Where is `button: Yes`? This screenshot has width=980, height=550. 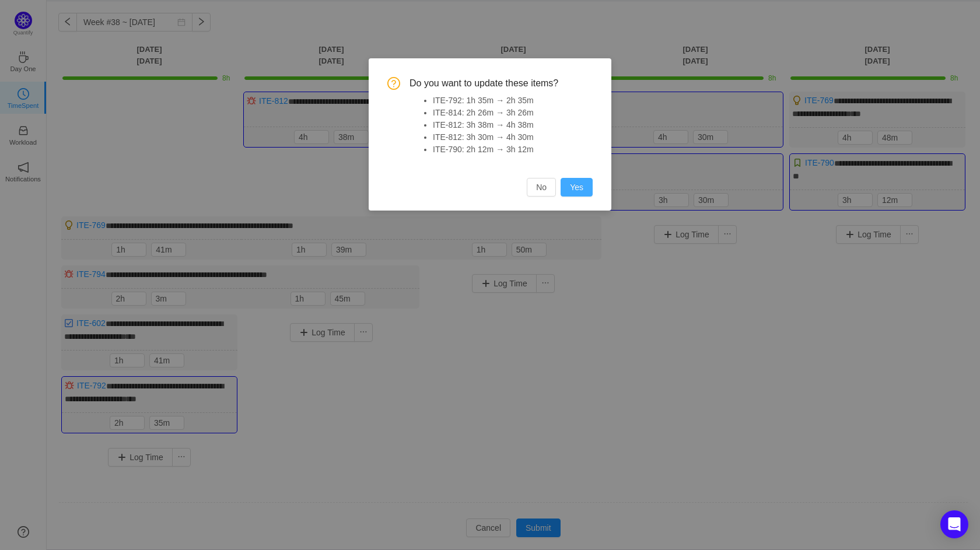
button: Yes is located at coordinates (576, 188).